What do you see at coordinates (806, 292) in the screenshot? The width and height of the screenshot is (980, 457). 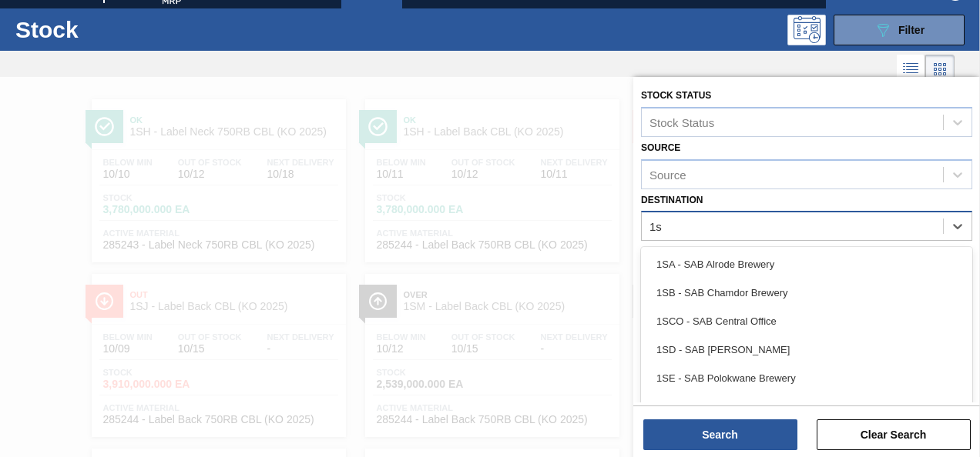 I see `div: 1SB - SAB Chamdor Brewery` at bounding box center [806, 292].